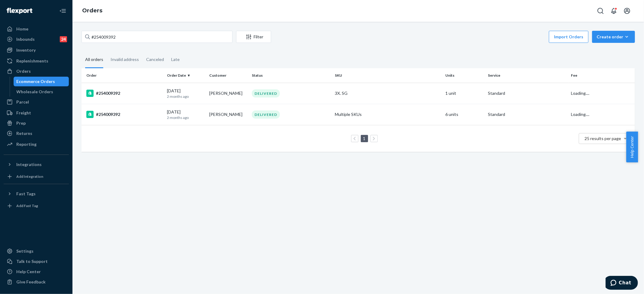 Image resolution: width=644 pixels, height=294 pixels. I want to click on th: SKU, so click(388, 76).